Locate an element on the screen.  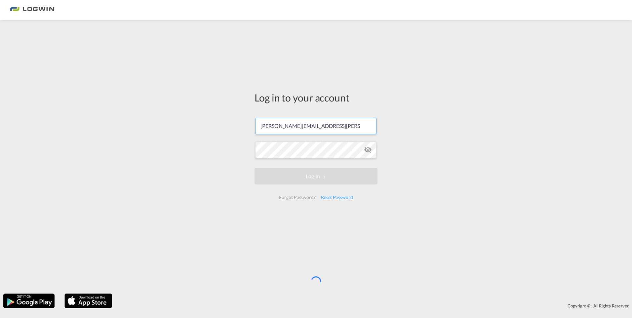
div: Forgot Password? is located at coordinates (297, 197).